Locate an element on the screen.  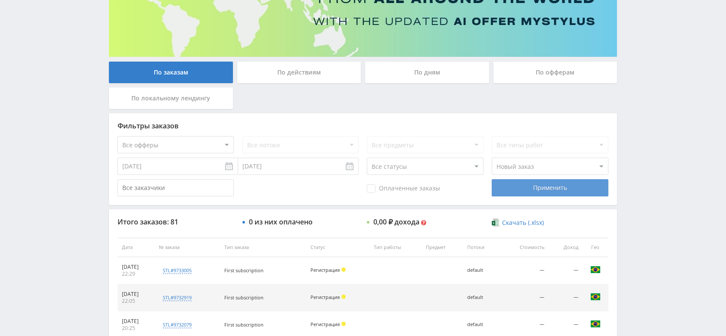
div: По офферам is located at coordinates (556, 72).